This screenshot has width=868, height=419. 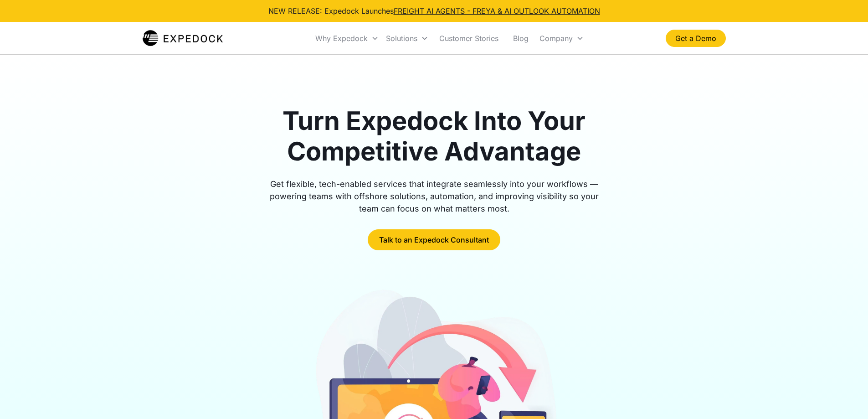 I want to click on a: home, so click(x=183, y=38).